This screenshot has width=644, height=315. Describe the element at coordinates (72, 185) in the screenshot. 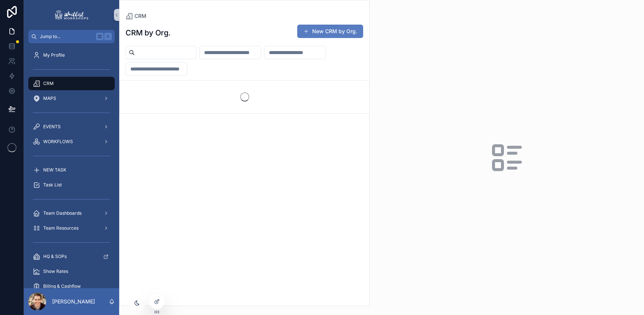

I see `a: Task List` at that location.